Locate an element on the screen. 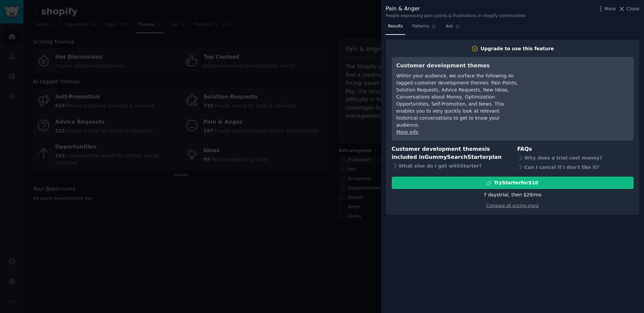 The image size is (644, 313). span: Results is located at coordinates (395, 26).